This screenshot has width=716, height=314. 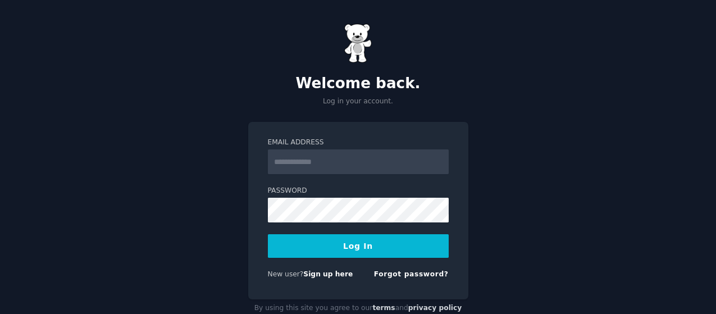 What do you see at coordinates (358, 43) in the screenshot?
I see `img: Gummy Bear` at bounding box center [358, 43].